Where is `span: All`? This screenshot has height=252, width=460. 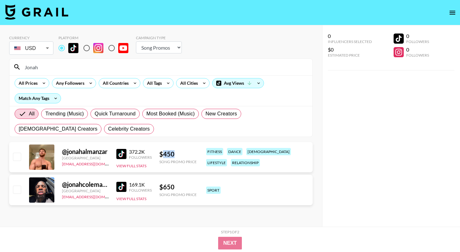 span: All is located at coordinates (32, 114).